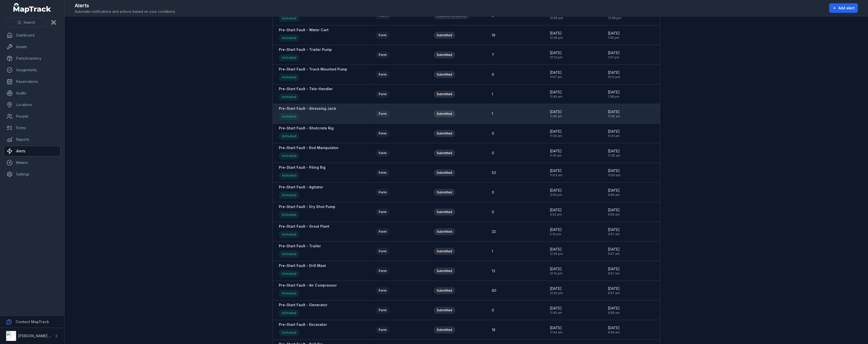  I want to click on a: Reservations, so click(32, 81).